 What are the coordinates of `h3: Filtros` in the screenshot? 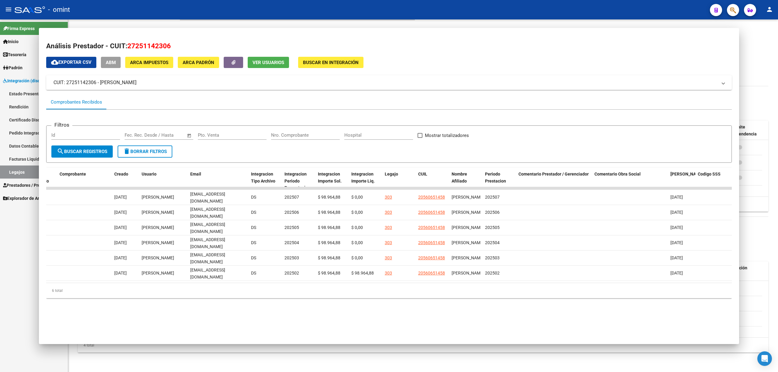 It's located at (62, 125).